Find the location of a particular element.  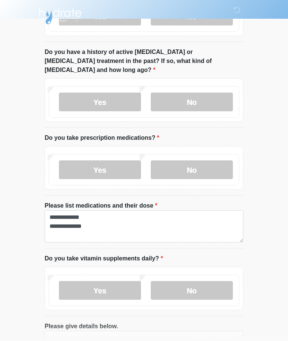

label: Do you take prescription medications? is located at coordinates (102, 138).